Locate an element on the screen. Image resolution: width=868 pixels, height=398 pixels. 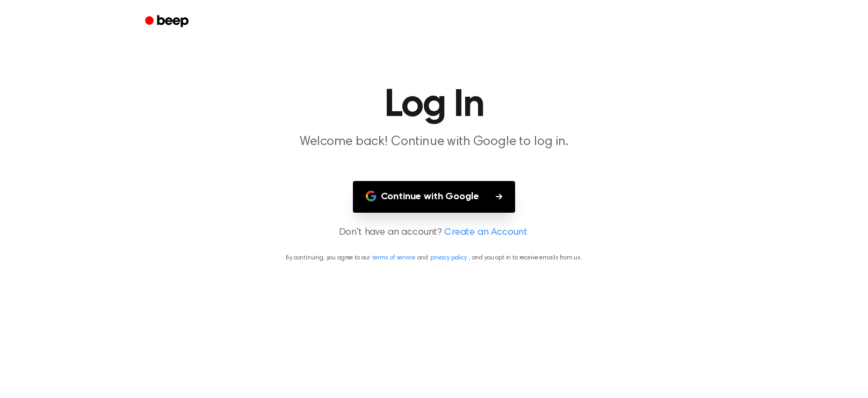
a: privacy policy is located at coordinates (449, 258).